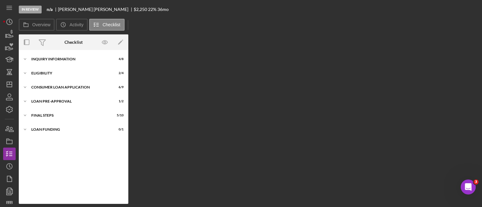 Image resolution: width=482 pixels, height=207 pixels. What do you see at coordinates (140, 9) in the screenshot?
I see `span: $2,250` at bounding box center [140, 9].